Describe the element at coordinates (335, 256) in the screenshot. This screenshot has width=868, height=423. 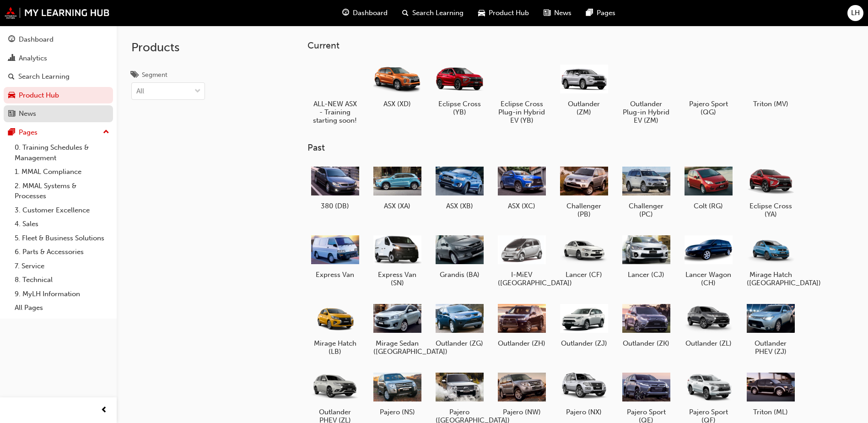
I see `a: Express Van` at that location.